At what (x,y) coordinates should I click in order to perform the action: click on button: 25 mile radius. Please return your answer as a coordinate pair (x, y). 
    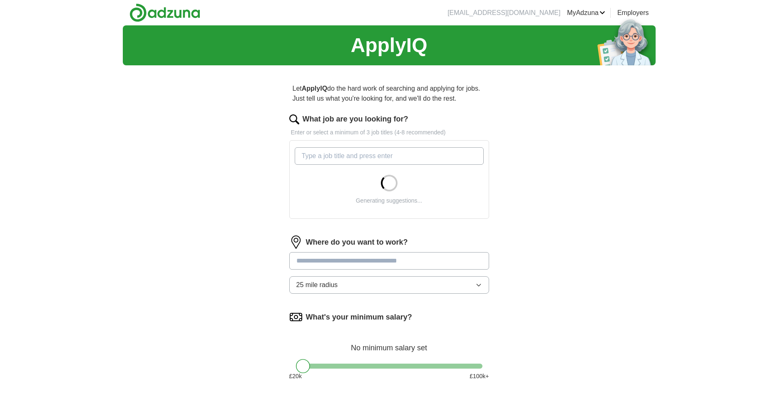
    Looking at the image, I should click on (389, 285).